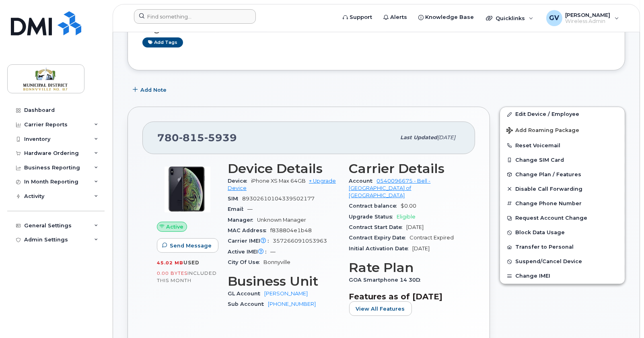 The image size is (644, 338). What do you see at coordinates (187, 276) in the screenshot?
I see `span: included this month` at bounding box center [187, 276].